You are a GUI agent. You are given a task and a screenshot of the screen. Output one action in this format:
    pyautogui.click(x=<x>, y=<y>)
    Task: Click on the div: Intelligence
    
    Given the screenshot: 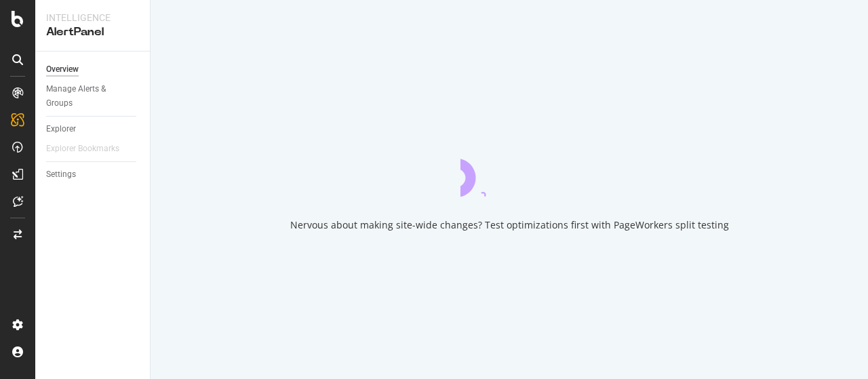 What is the action you would take?
    pyautogui.click(x=92, y=17)
    